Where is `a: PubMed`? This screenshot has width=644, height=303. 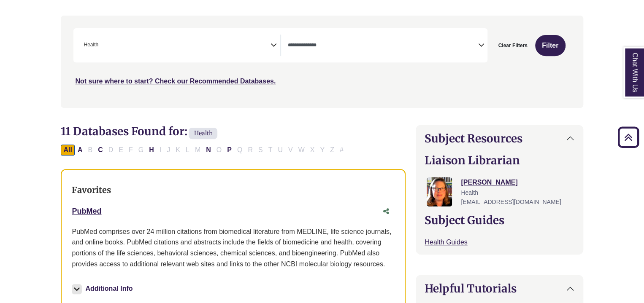
a: PubMed is located at coordinates (87, 211).